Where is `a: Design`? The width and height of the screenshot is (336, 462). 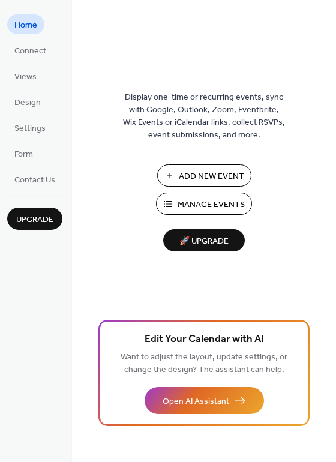
a: Design is located at coordinates (28, 101).